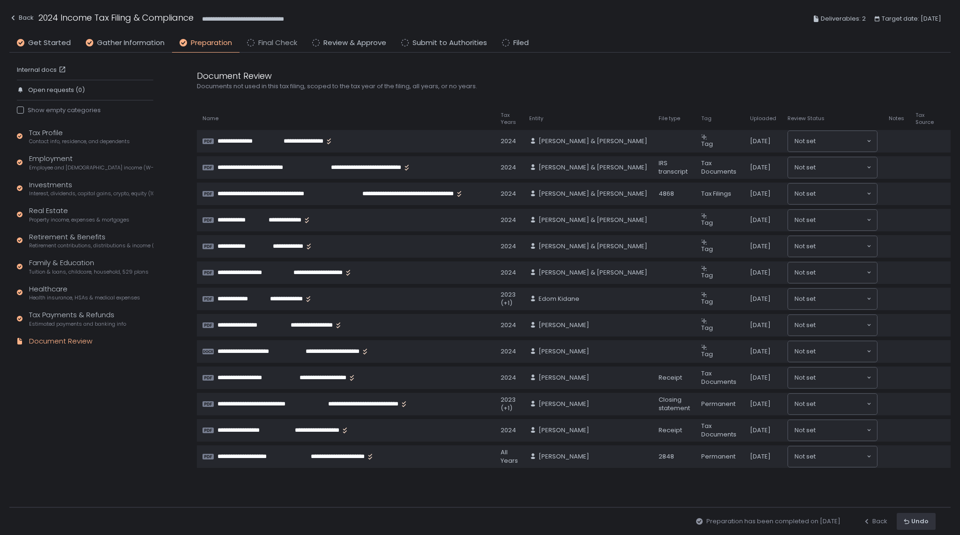 The width and height of the screenshot is (960, 535). Describe the element at coordinates (422, 86) in the screenshot. I see `div: Documents not used in this tax filing, scoped to the tax year of the filing, all years, or no years.` at that location.